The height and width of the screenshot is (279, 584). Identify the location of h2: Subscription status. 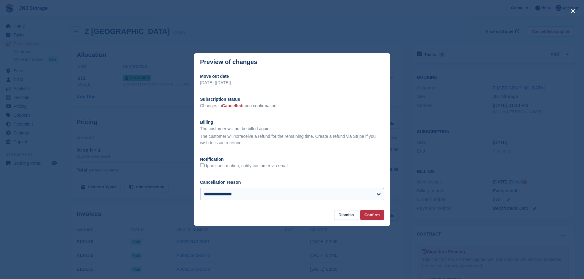
(292, 99).